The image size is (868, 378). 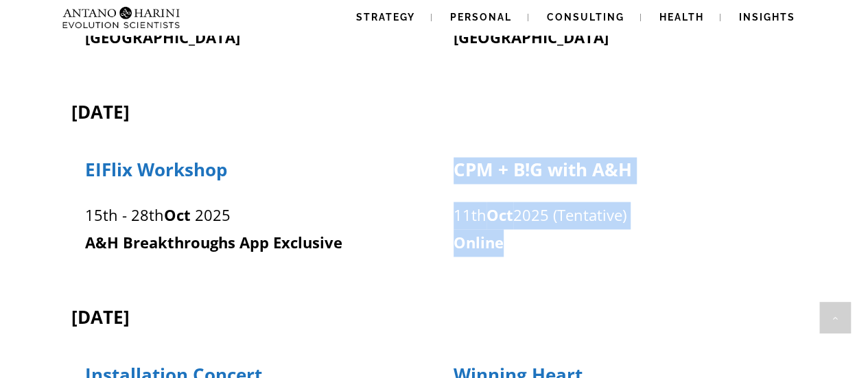 What do you see at coordinates (585, 18) in the screenshot?
I see `span: Consulting` at bounding box center [585, 18].